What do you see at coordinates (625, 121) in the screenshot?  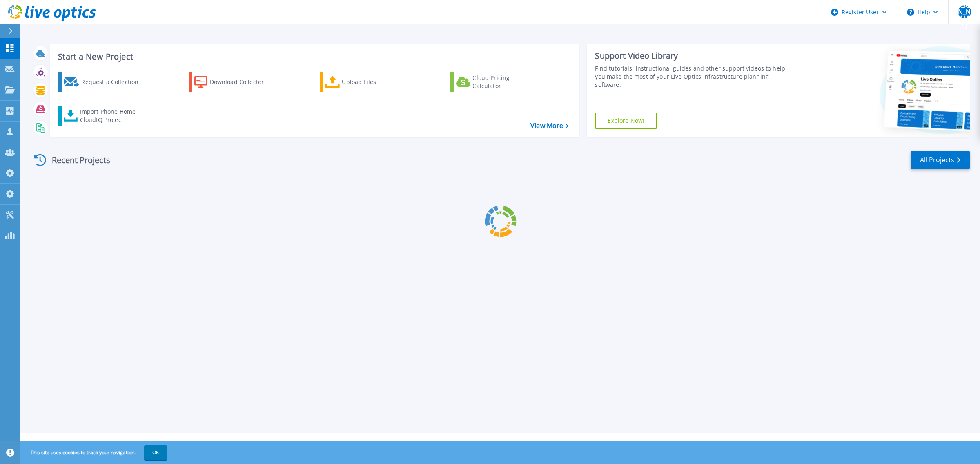 I see `a: Explore Now!` at bounding box center [625, 121].